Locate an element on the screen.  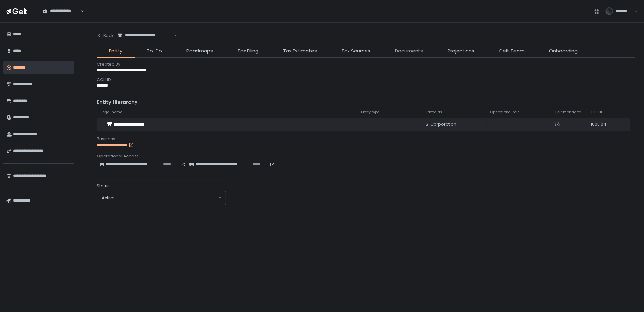
span: Entity type is located at coordinates (370, 112).